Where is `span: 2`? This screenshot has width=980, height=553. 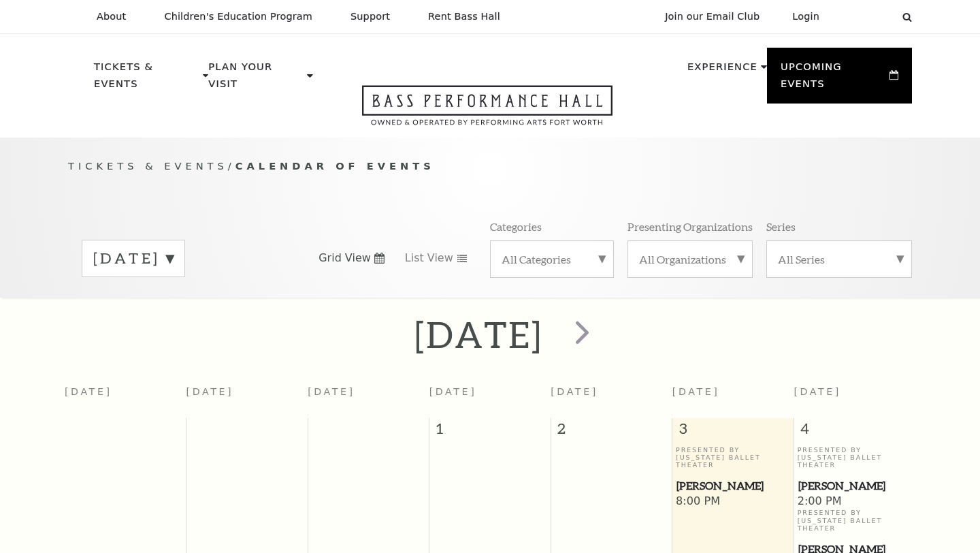
span: 2 is located at coordinates (612, 432).